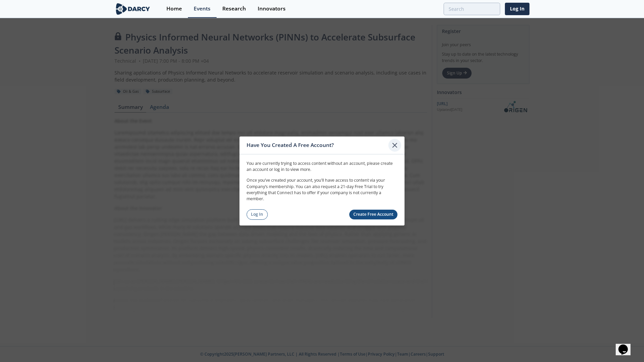  I want to click on div: Events, so click(202, 9).